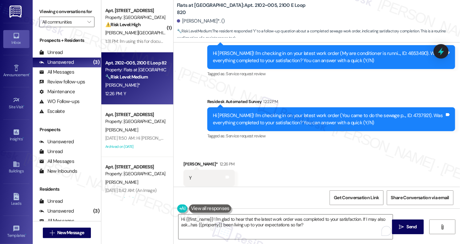 The height and width of the screenshot is (244, 460). What do you see at coordinates (67, 233) in the screenshot?
I see `button: New Message` at bounding box center [67, 233].